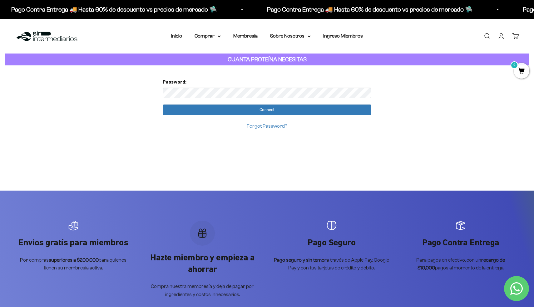  Describe the element at coordinates (332, 246) in the screenshot. I see `div: Artículo 3 de 4` at that location.